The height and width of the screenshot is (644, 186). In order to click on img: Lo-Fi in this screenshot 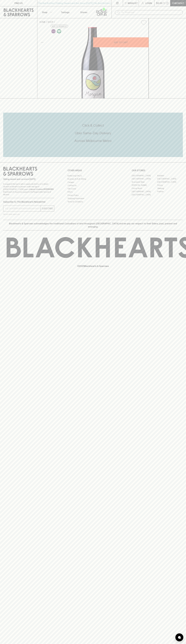, I will do `click(53, 31)`.